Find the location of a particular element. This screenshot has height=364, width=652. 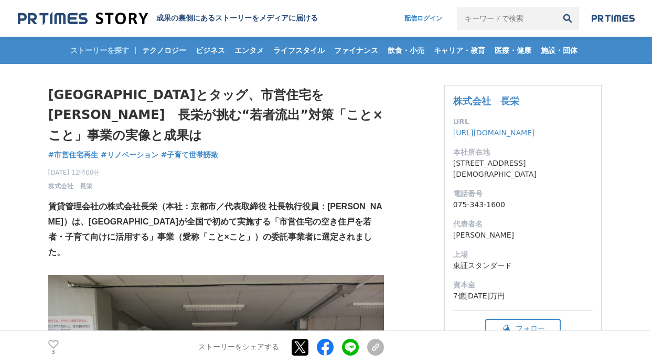

span: 株式会社 長栄 is located at coordinates (70, 186).